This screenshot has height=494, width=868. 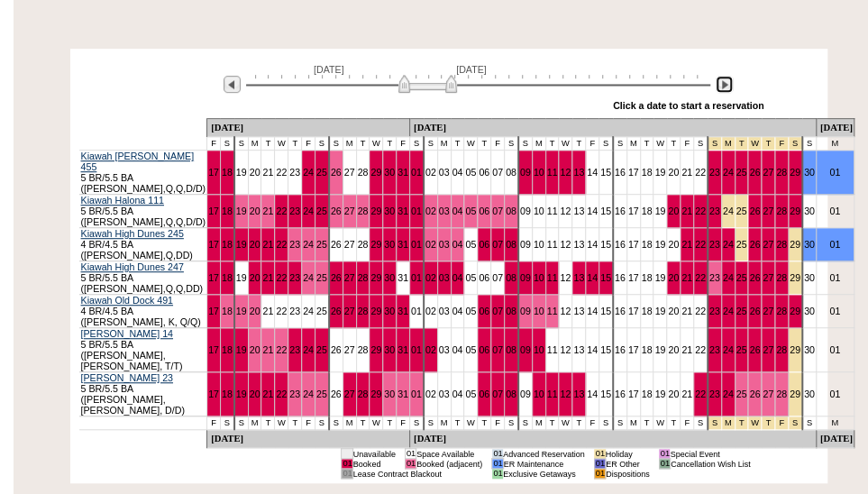 What do you see at coordinates (565, 350) in the screenshot?
I see `a: 12` at bounding box center [565, 350].